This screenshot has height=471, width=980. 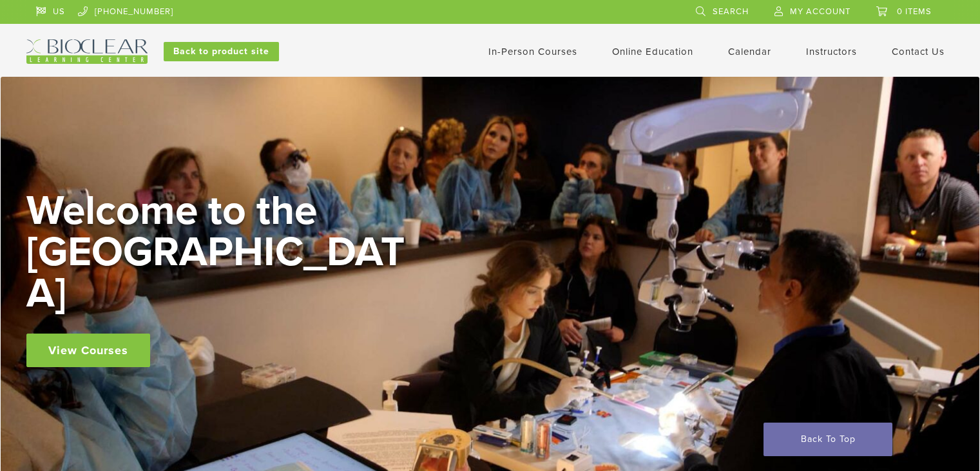 I want to click on img: Bioclear, so click(x=87, y=51).